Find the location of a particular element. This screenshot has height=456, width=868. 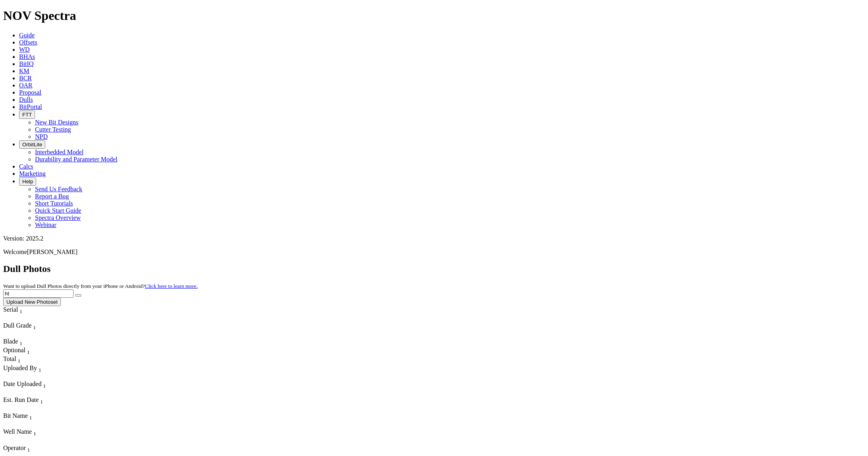

h1: NOV Spectra is located at coordinates (434, 16).